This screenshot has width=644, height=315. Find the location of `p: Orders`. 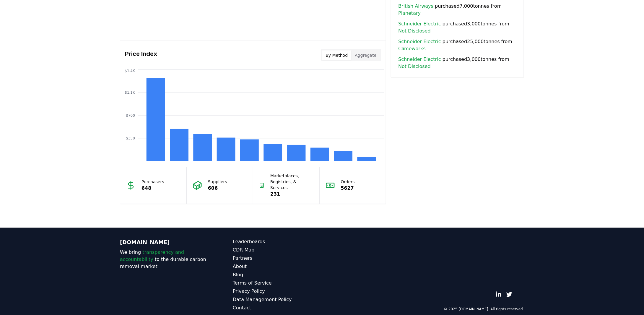

p: Orders is located at coordinates (348, 182).